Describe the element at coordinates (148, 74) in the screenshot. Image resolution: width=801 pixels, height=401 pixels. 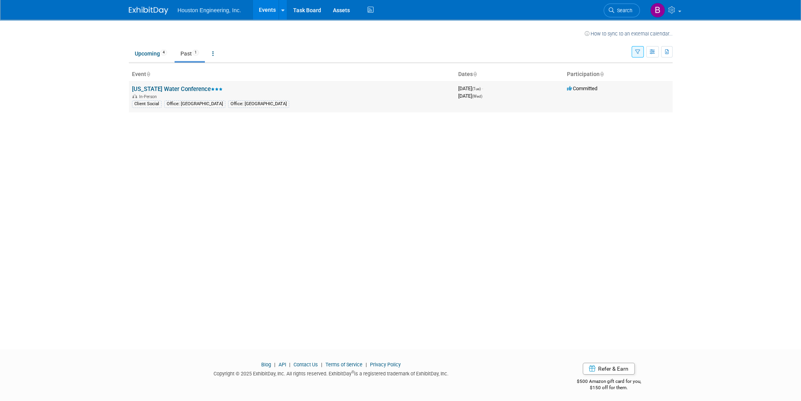
I see `a: Sort by Event Name` at that location.